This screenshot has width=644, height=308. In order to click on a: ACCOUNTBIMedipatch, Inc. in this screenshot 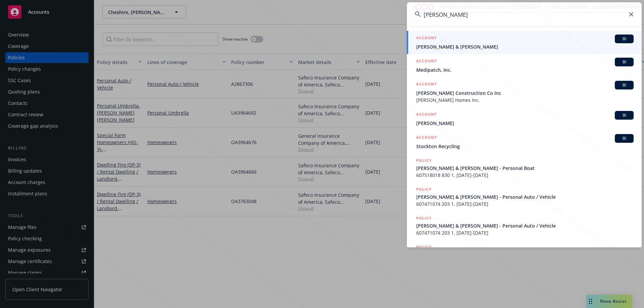, I will do `click(524, 66)`.